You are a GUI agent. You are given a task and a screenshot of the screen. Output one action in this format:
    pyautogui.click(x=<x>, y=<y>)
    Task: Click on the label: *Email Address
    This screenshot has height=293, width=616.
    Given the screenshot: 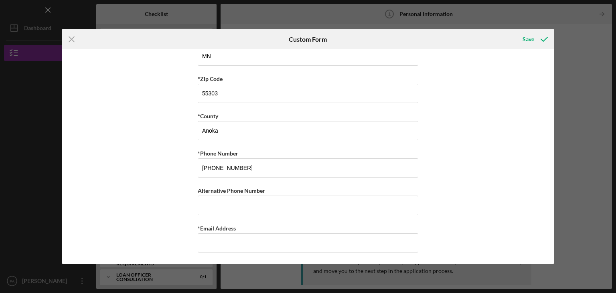 What is the action you would take?
    pyautogui.click(x=217, y=228)
    